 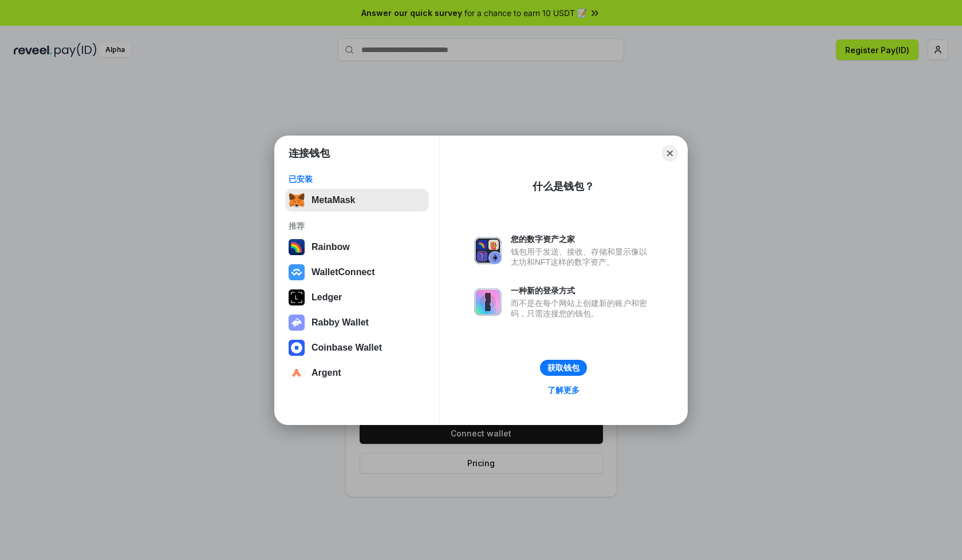 What do you see at coordinates (563, 390) in the screenshot?
I see `div: 了解更多` at bounding box center [563, 390].